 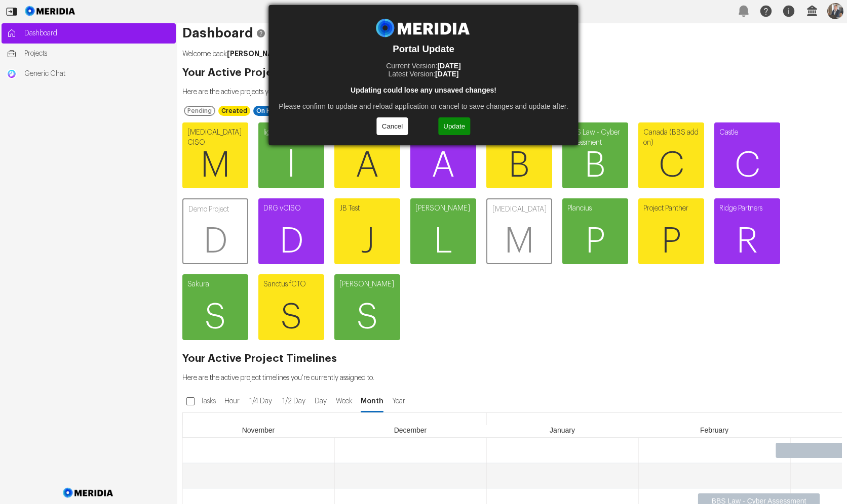 I want to click on a: CastleC, so click(x=747, y=155).